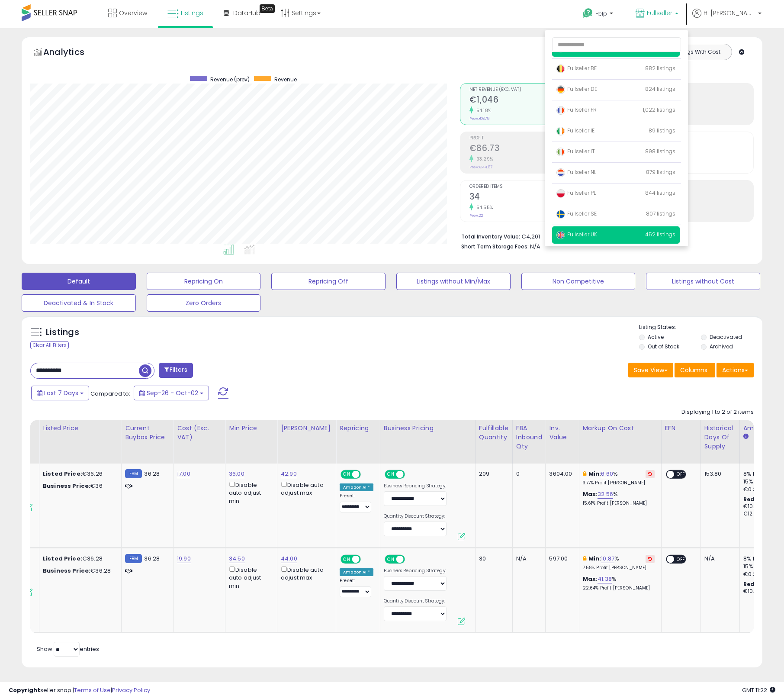 The image size is (784, 699). Describe the element at coordinates (660, 13) in the screenshot. I see `span: Fullseller` at that location.